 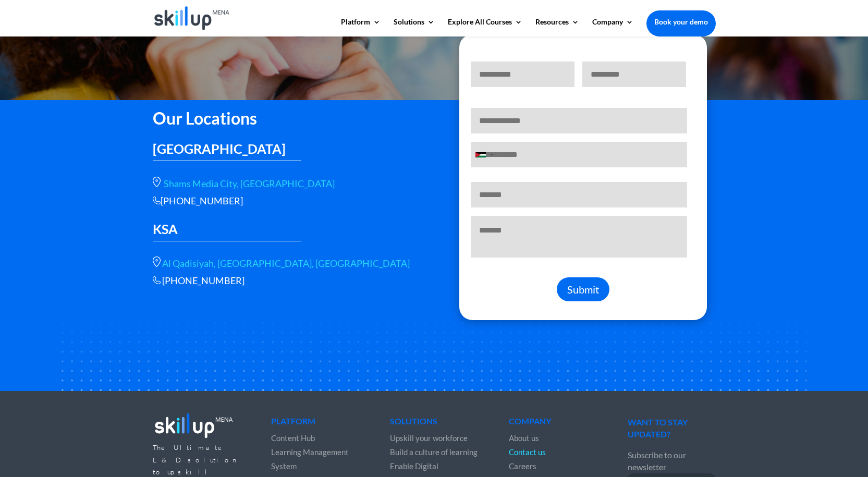 I want to click on span: Contact us, so click(x=527, y=452).